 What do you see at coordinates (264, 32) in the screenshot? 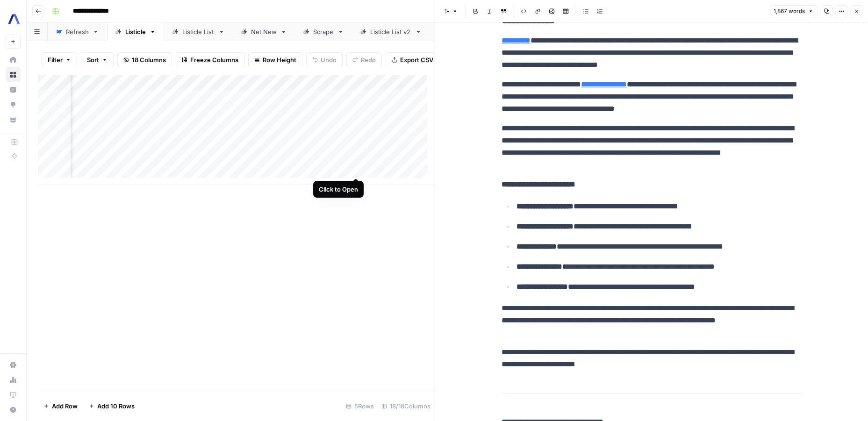
I see `div: Net New` at bounding box center [264, 32].